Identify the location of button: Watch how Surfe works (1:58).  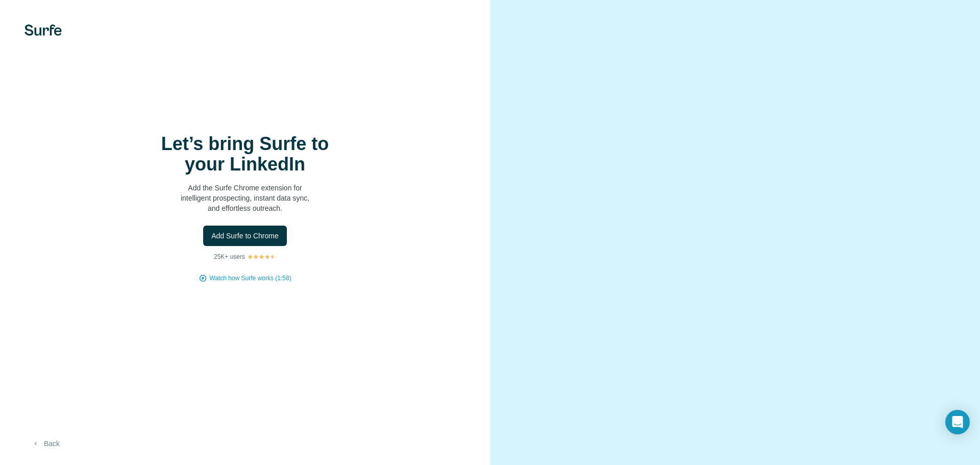
(250, 278).